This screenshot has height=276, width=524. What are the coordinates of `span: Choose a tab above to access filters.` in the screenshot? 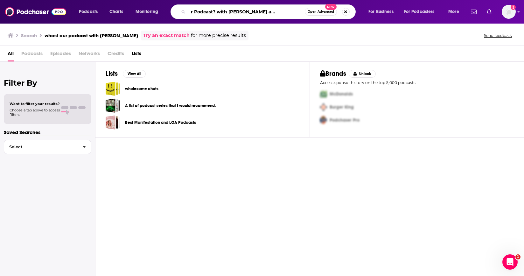 It's located at (35, 112).